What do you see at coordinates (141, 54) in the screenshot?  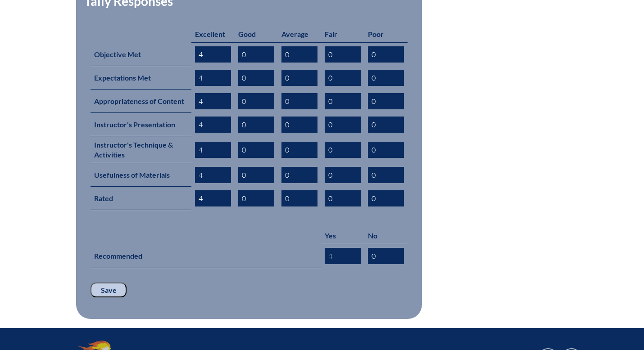 I see `th: Objective Met` at bounding box center [141, 54].